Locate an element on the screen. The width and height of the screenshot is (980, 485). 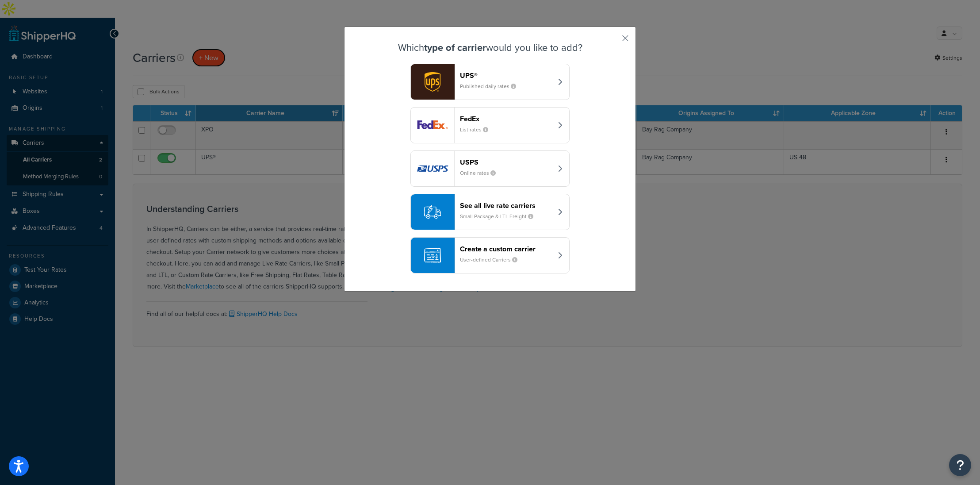
small: User-defined Carriers is located at coordinates (492, 260).